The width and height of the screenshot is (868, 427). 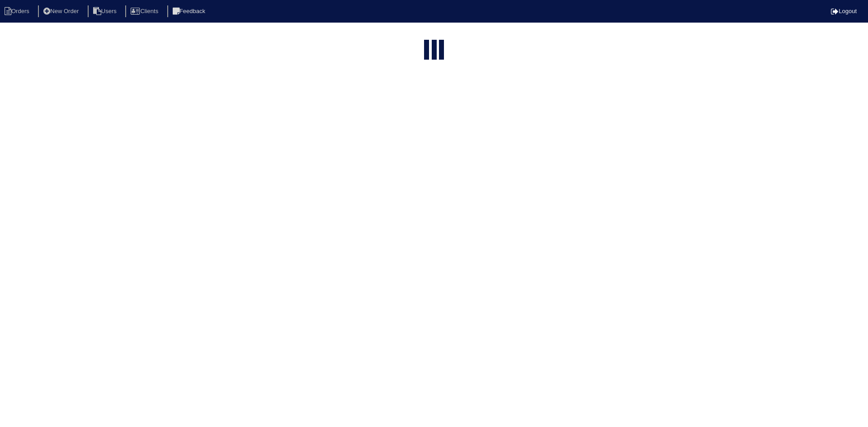 I want to click on a: Users, so click(x=106, y=11).